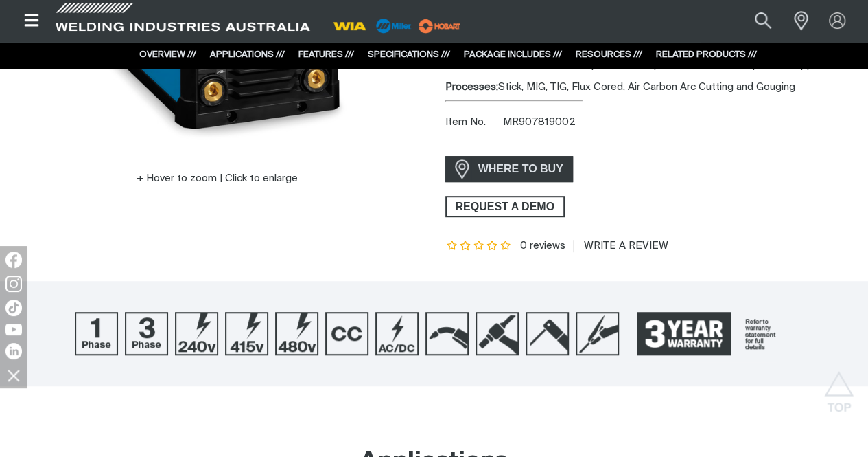 Image resolution: width=868 pixels, height=457 pixels. What do you see at coordinates (167, 54) in the screenshot?
I see `a: OVERVIEW ///` at bounding box center [167, 54].